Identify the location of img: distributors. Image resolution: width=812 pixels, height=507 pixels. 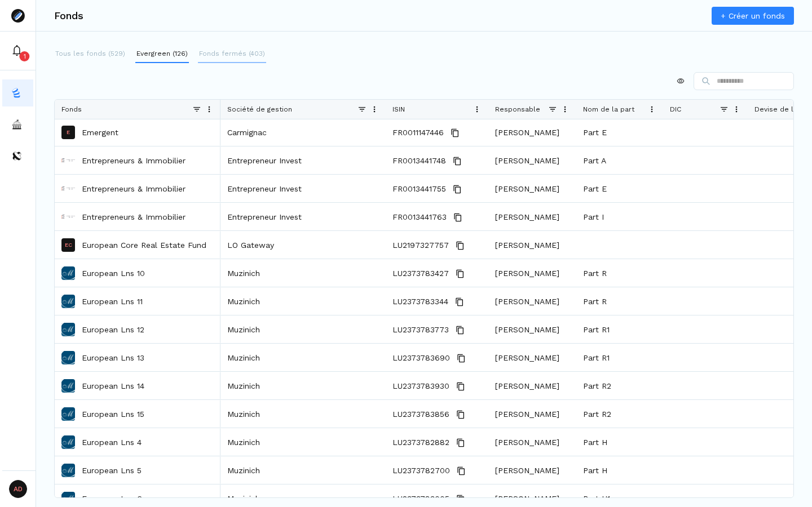
(17, 156).